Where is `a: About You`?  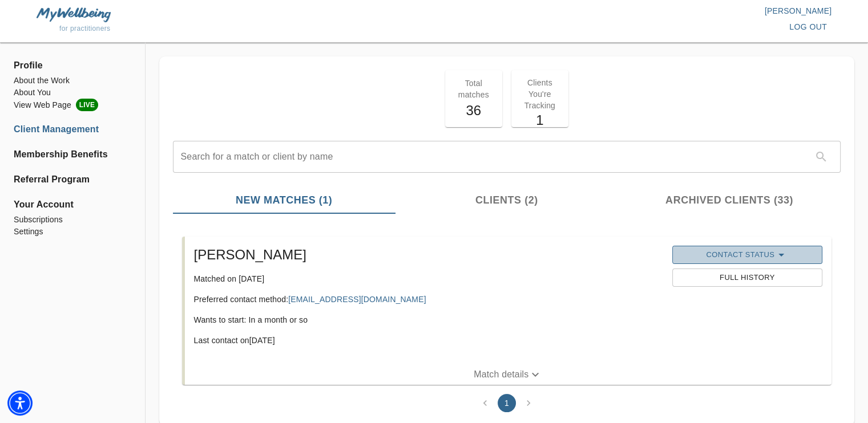
a: About You is located at coordinates (73, 92).